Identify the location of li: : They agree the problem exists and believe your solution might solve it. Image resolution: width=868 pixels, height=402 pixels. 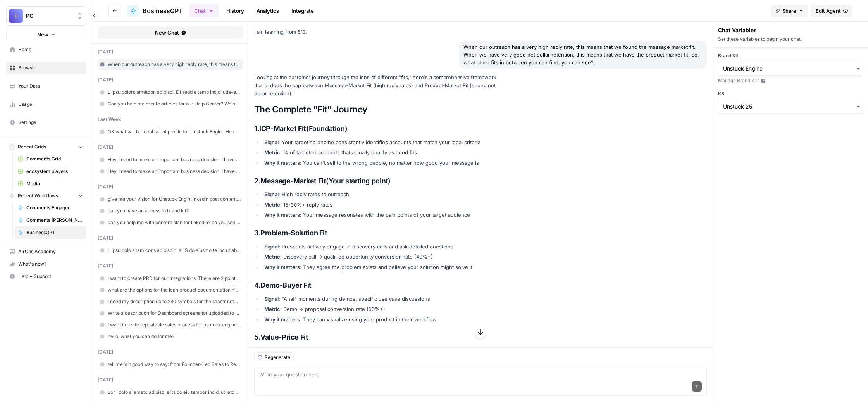
(382, 267).